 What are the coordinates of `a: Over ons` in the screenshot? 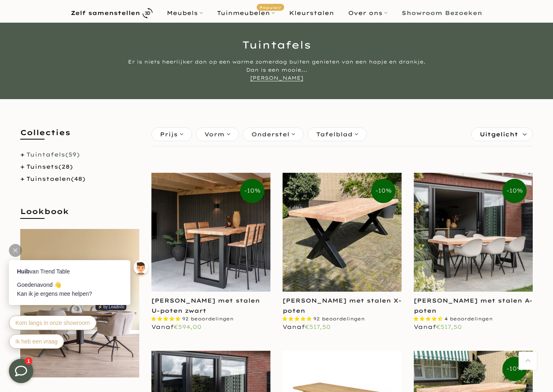 It's located at (368, 13).